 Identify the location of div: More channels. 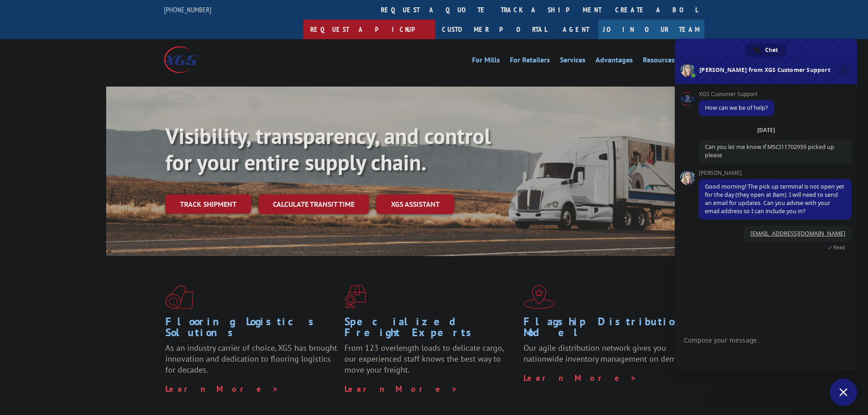
(845, 70).